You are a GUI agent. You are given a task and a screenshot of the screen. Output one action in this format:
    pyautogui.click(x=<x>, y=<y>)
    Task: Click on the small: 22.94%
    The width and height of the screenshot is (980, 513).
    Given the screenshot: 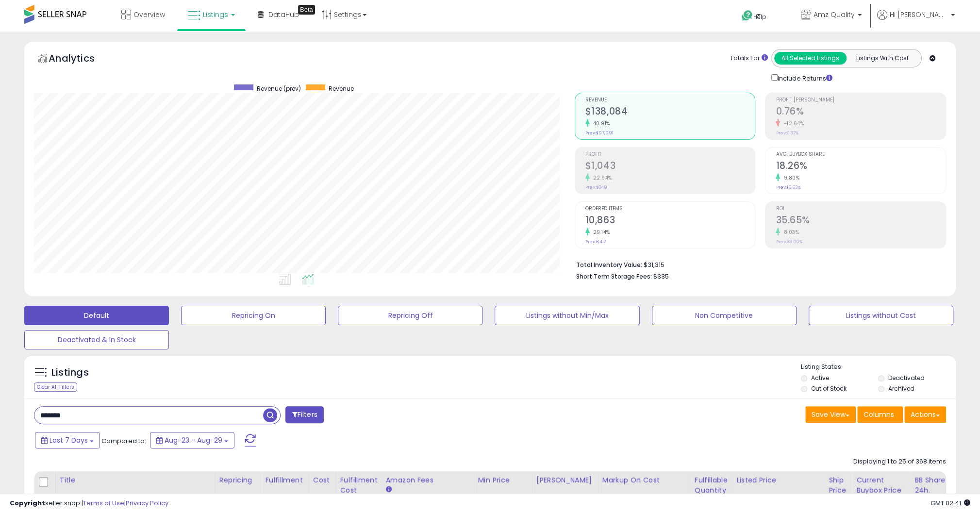 What is the action you would take?
    pyautogui.click(x=600, y=178)
    